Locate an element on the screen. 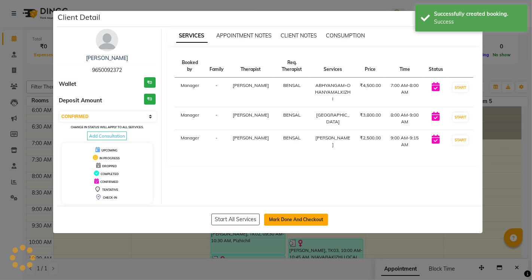 The width and height of the screenshot is (532, 280). h5: Client Detail is located at coordinates (79, 17).